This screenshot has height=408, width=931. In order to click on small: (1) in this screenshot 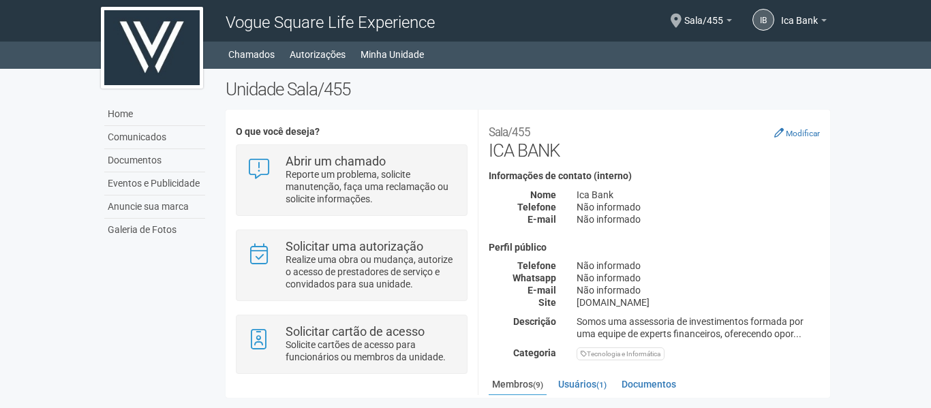, I will do `click(601, 385)`.